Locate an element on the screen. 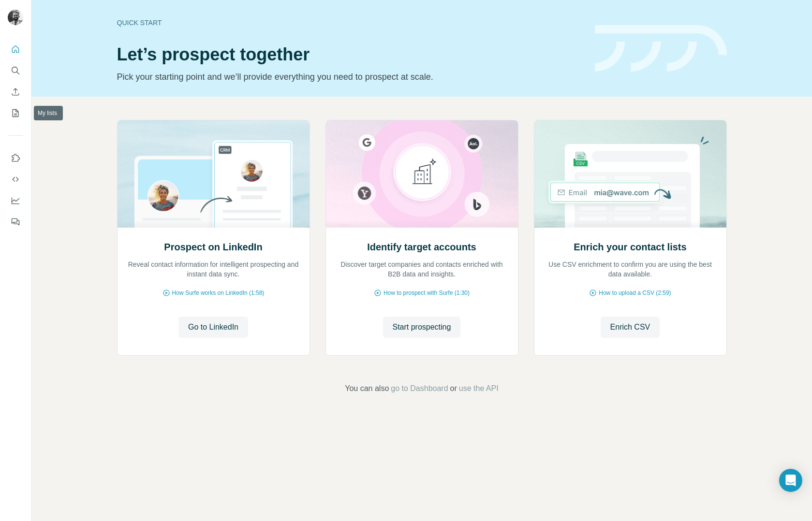 The height and width of the screenshot is (521, 812). span: How Surfe works on LinkedIn (1:58) is located at coordinates (218, 293).